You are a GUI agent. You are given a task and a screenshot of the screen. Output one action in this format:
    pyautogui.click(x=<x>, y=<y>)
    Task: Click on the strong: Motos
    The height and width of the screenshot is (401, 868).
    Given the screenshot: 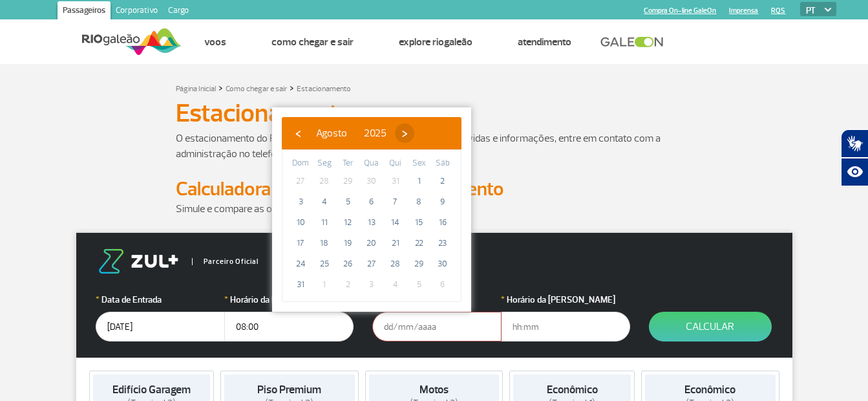 What is the action you would take?
    pyautogui.click(x=434, y=389)
    